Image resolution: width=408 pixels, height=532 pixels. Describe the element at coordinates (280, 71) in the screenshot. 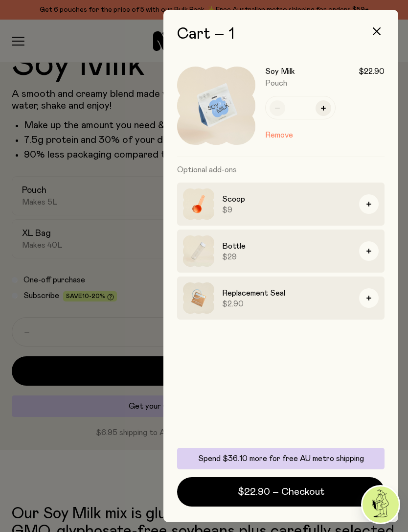

I see `h3: Soy Milk` at that location.